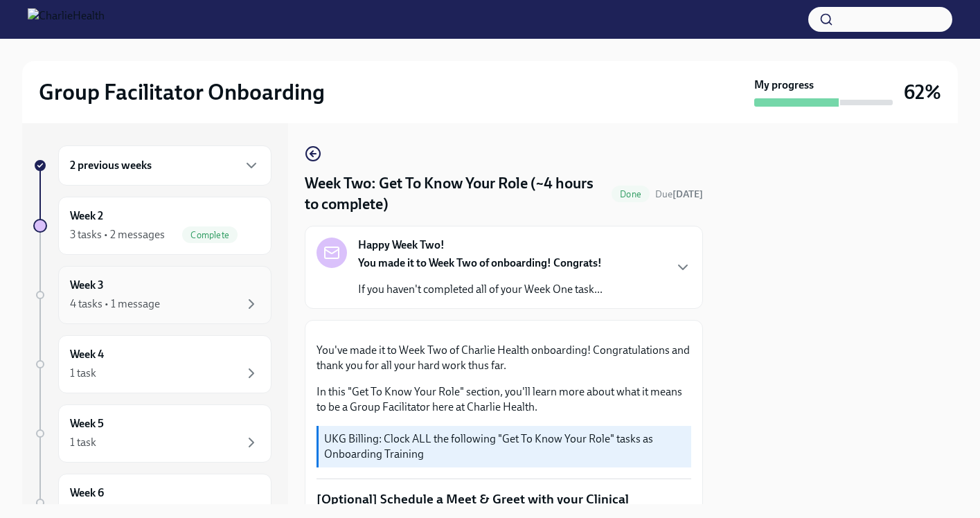 This screenshot has height=518, width=980. Describe the element at coordinates (480, 290) in the screenshot. I see `p: If you haven't completed all of your Week One task...` at that location.